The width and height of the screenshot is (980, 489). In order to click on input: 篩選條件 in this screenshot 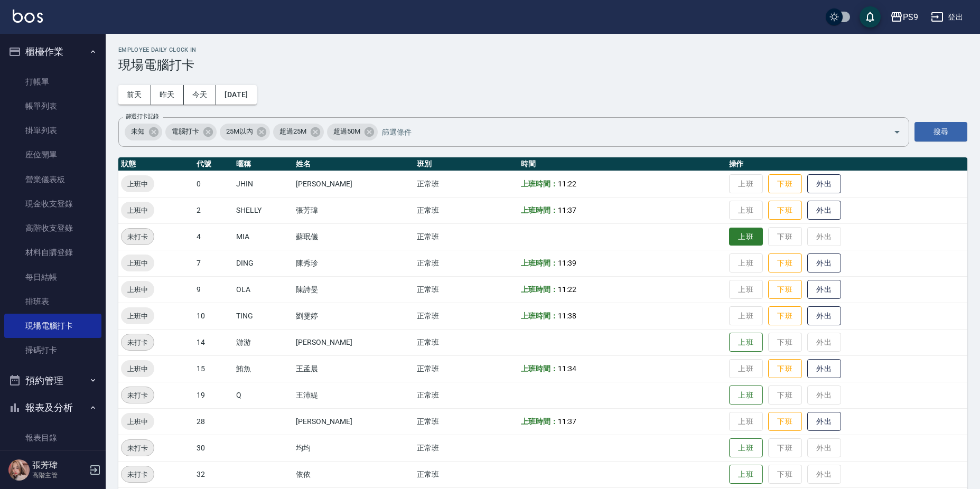, I will do `click(627, 132)`.